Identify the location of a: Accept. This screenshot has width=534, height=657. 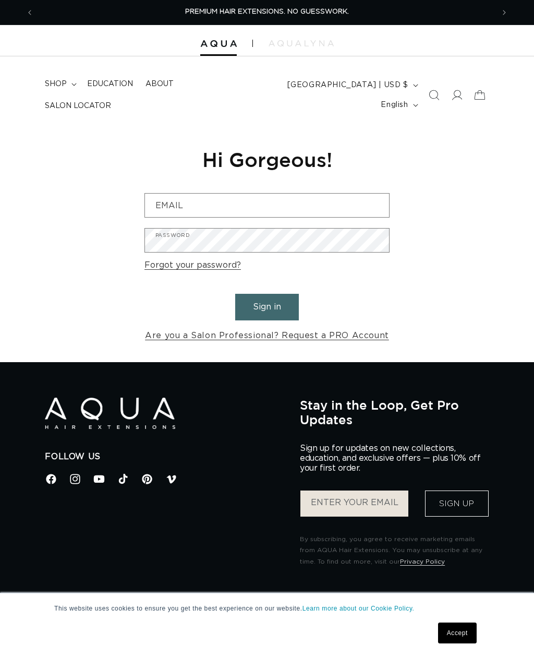
(458, 633).